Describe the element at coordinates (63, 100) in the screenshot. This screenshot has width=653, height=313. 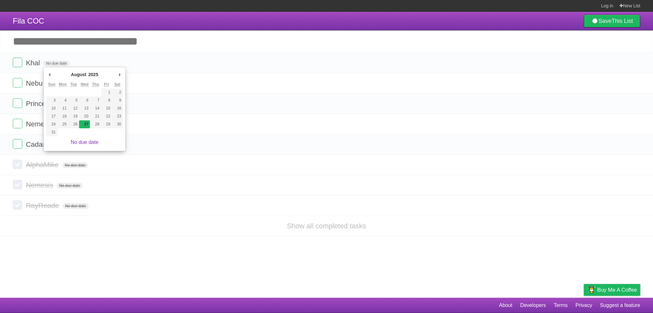
I see `button: 4` at that location.